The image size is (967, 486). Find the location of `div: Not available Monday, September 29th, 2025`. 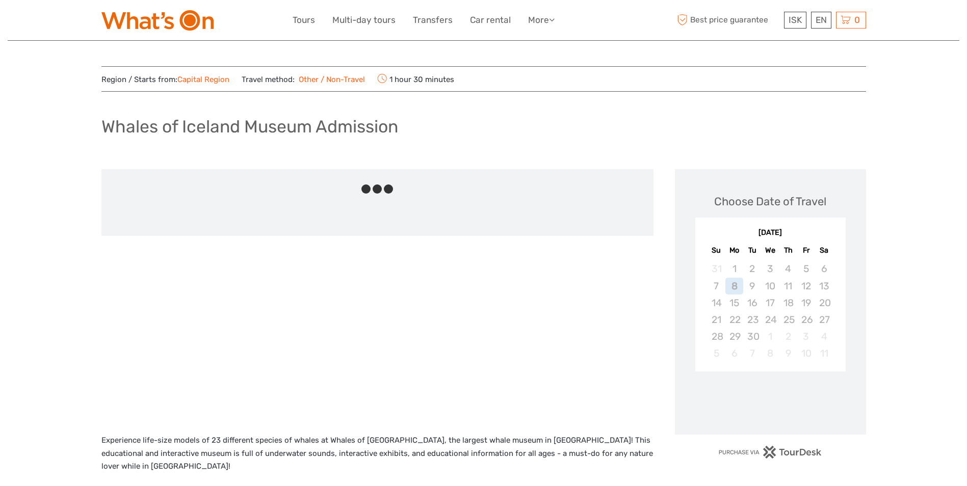

div: Not available Monday, September 29th, 2025 is located at coordinates (734, 336).